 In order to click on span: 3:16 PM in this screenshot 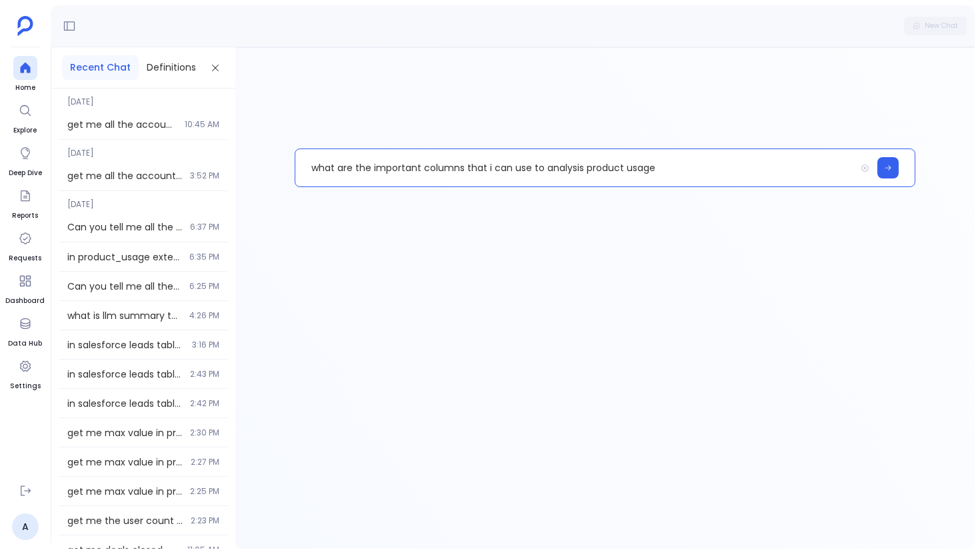, I will do `click(206, 345)`.